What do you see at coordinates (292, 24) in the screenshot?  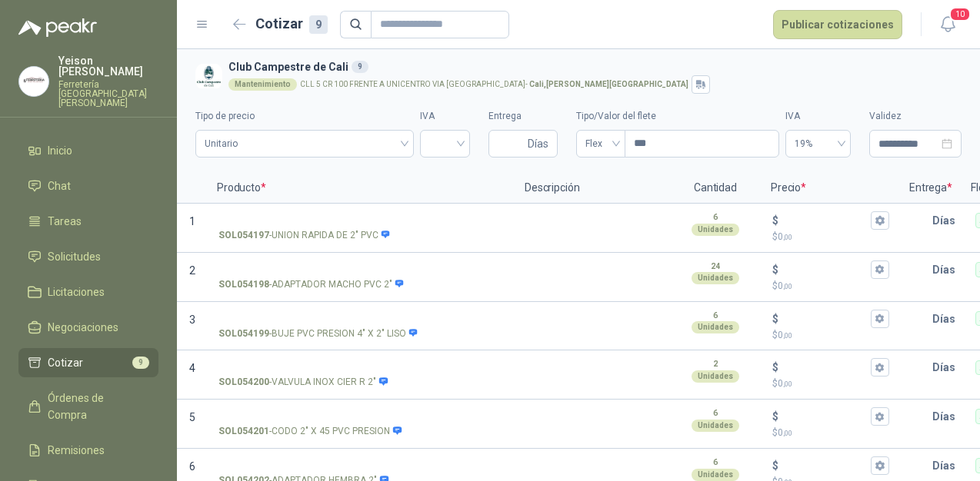 I see `h2: Cotizar` at bounding box center [292, 24].